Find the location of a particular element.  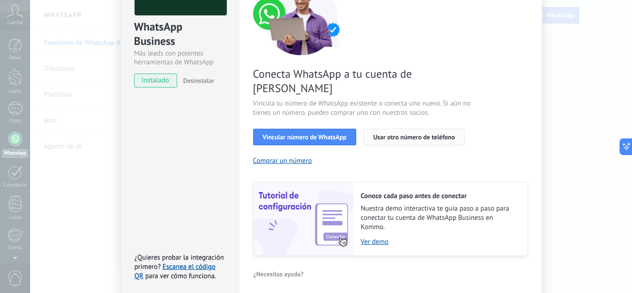

span: Vincular número de WhatsApp is located at coordinates (305, 137).